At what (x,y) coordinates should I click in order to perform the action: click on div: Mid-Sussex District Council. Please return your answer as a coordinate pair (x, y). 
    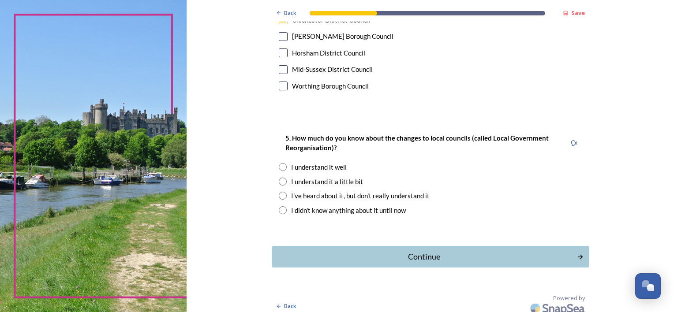
    Looking at the image, I should click on (332, 69).